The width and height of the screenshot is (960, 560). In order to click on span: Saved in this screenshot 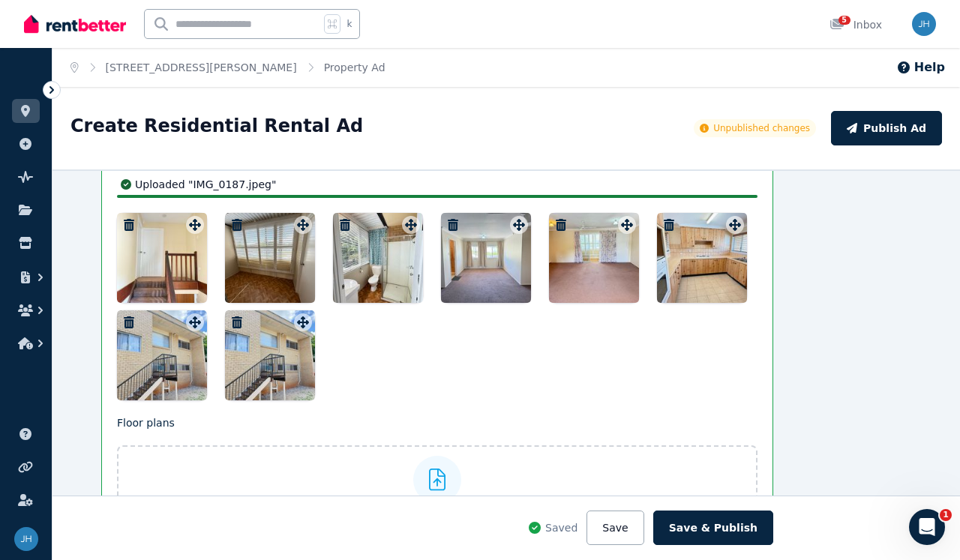, I will do `click(561, 528)`.